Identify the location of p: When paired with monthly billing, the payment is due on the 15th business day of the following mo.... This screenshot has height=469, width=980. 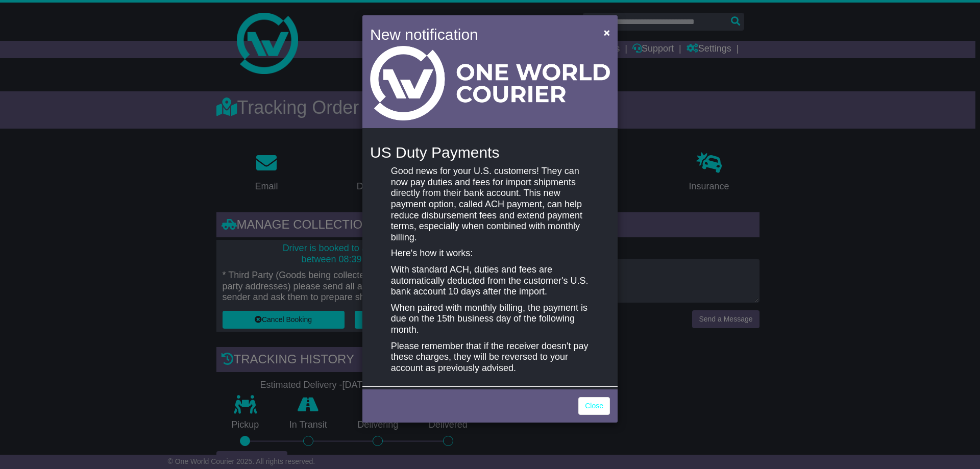
(490, 319).